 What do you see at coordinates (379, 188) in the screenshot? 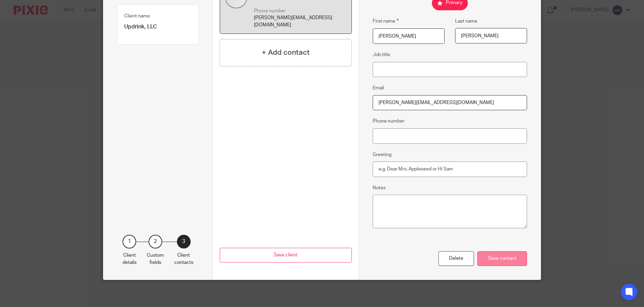
I see `label: Notes` at bounding box center [379, 188].